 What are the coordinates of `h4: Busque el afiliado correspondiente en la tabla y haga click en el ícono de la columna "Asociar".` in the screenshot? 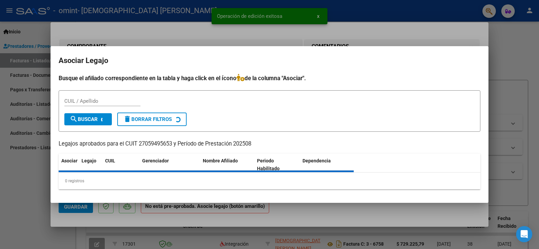 It's located at (270, 78).